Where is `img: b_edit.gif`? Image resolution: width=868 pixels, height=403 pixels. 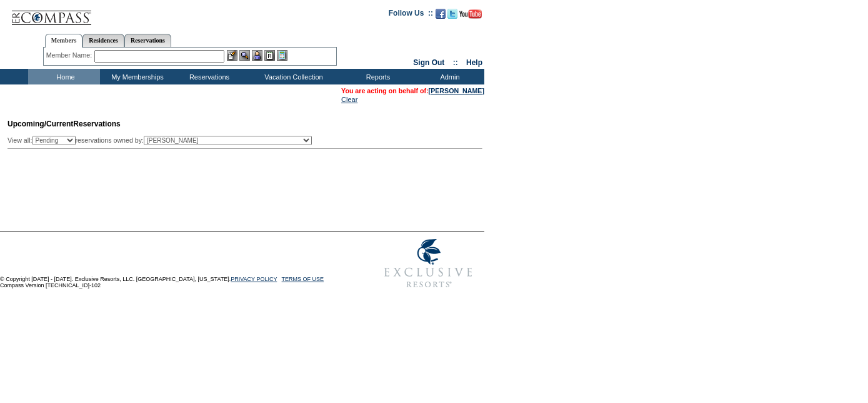 img: b_edit.gif is located at coordinates (232, 55).